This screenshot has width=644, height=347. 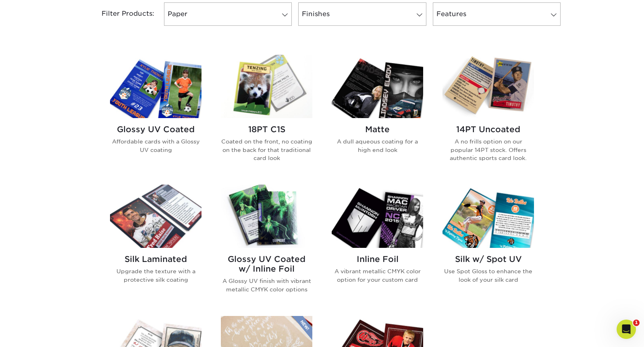 What do you see at coordinates (488, 245) in the screenshot?
I see `a: Silk w/ Spot UV Trading Cards Silk w/ Spot UV Use Spot Gloss to enhance the look of your silk card` at bounding box center [488, 245].